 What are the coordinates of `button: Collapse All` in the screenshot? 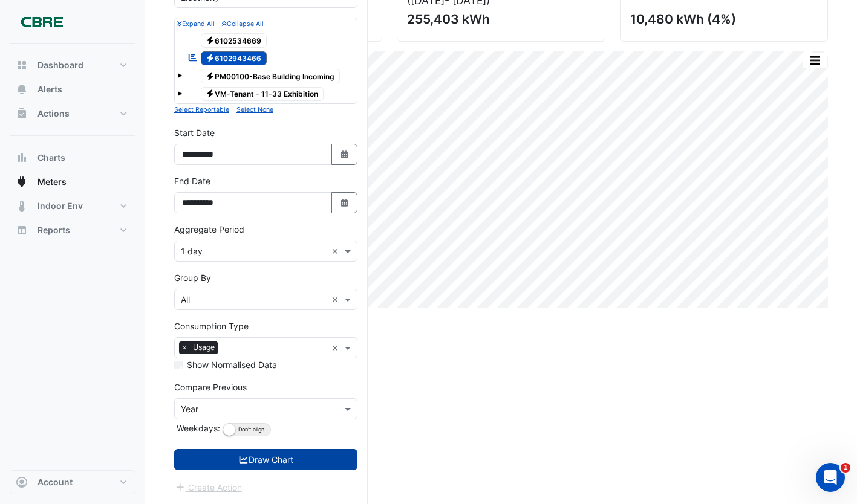 It's located at (242, 24).